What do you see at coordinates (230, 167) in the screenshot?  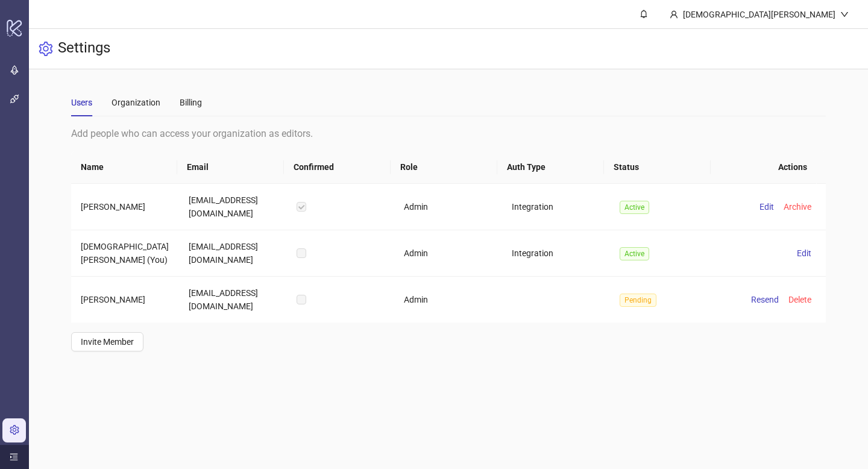 I see `th: Email` at bounding box center [230, 167].